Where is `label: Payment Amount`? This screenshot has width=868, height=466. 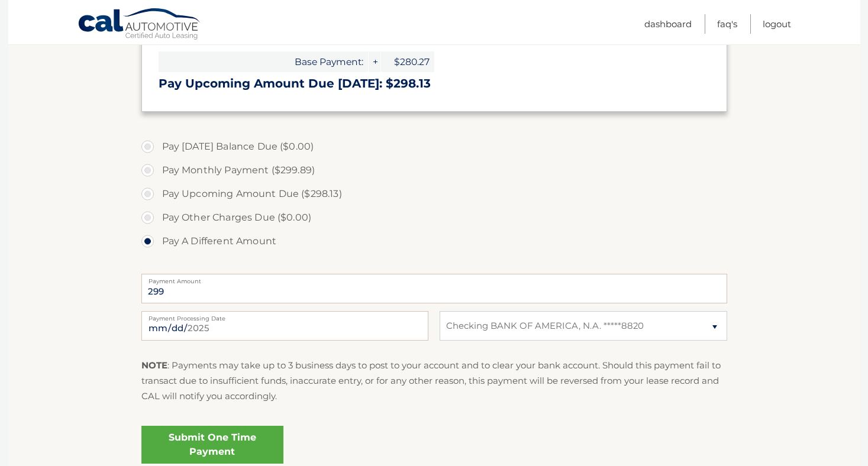 label: Payment Amount is located at coordinates (434, 279).